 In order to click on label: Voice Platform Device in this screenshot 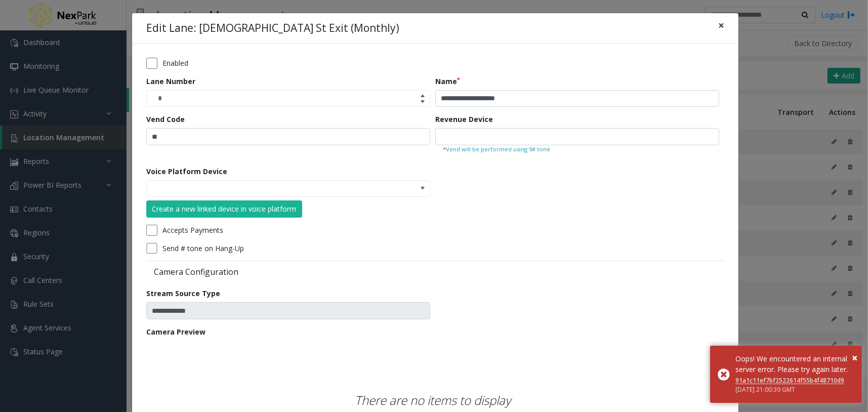, I will do `click(187, 171)`.